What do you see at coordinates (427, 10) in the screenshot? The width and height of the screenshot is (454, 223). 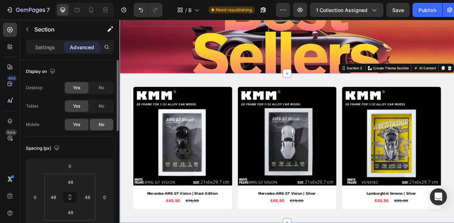 I see `button: Publish` at bounding box center [427, 10].